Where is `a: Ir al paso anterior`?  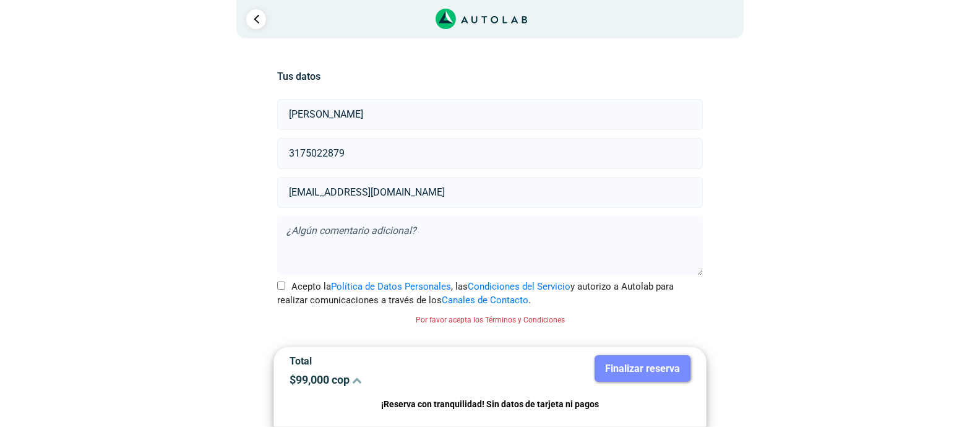
a: Ir al paso anterior is located at coordinates (257, 19).